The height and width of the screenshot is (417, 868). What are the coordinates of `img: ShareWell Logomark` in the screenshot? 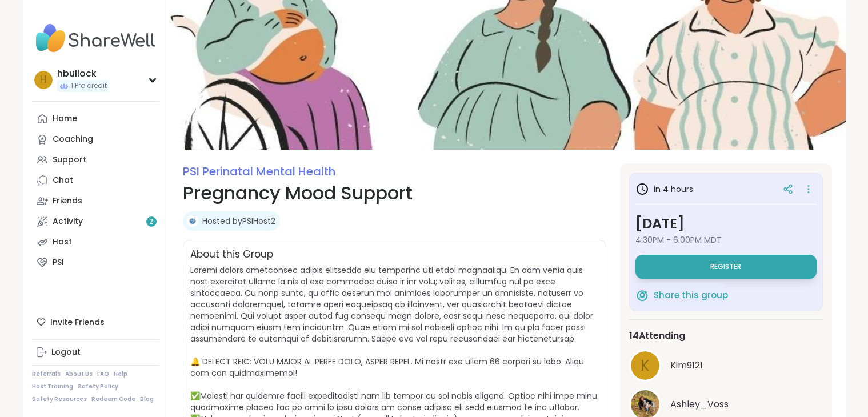 It's located at (642, 295).